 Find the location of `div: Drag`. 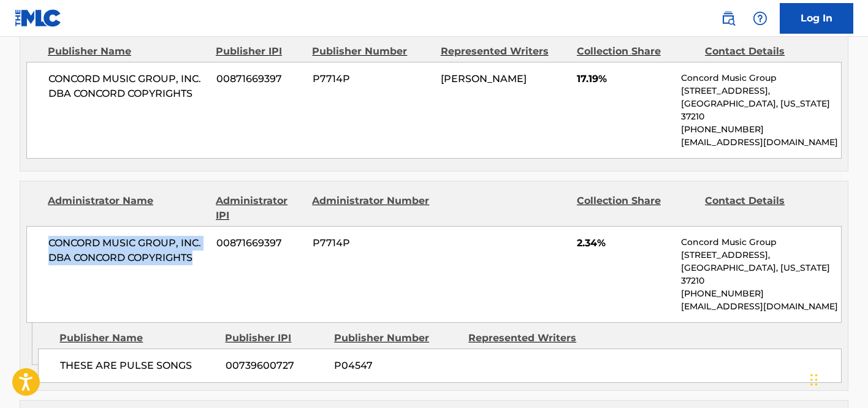

div: Drag is located at coordinates (814, 380).